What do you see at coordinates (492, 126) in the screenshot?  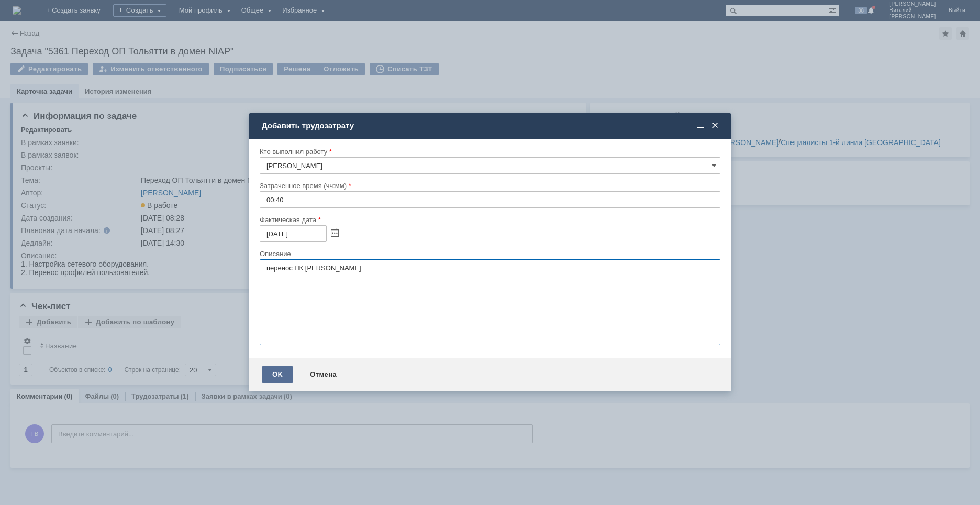 I see `div: Добавить трудозатрату` at bounding box center [492, 126].